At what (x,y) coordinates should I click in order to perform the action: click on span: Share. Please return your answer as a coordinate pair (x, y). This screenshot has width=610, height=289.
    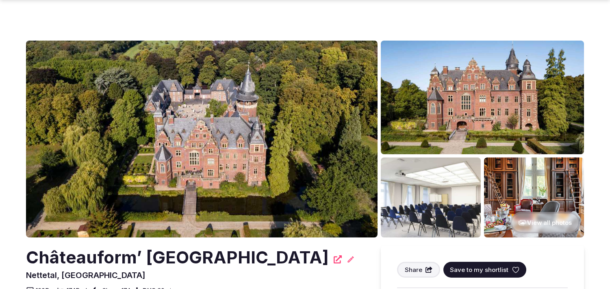
    Looking at the image, I should click on (413, 270).